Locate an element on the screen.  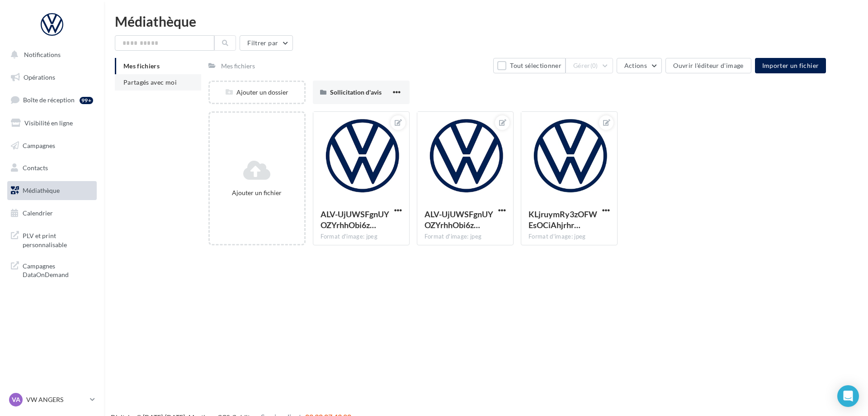
a: Calendrier is located at coordinates (52, 213).